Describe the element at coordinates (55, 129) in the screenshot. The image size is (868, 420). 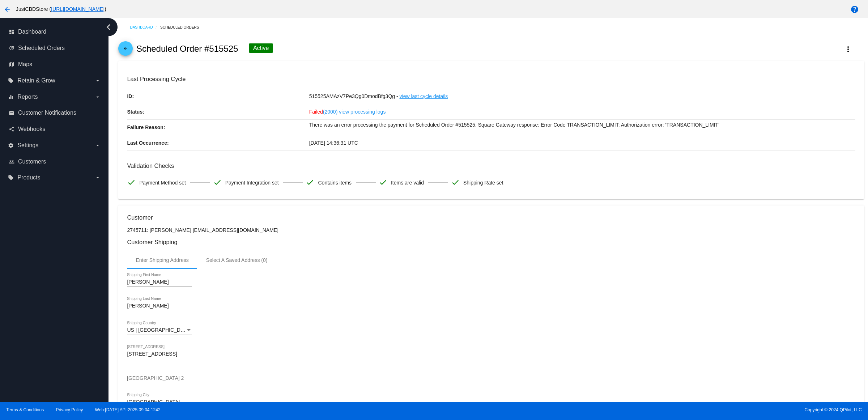
I see `a: share Webhooks` at that location.